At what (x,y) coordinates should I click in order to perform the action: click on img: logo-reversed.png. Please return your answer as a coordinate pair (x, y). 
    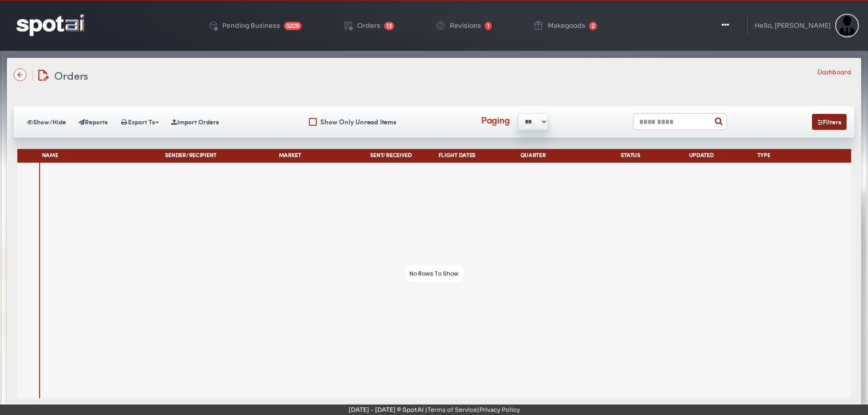
    Looking at the image, I should click on (50, 25).